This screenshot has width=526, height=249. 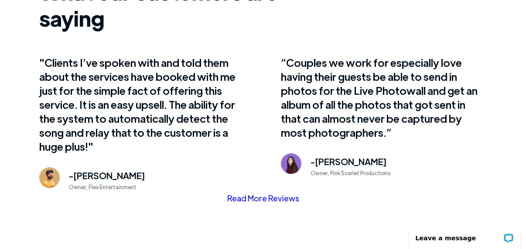 I want to click on div: "Clients I’ve spoken with and told them about the services have booked with me just for the simpl..., so click(x=142, y=104).